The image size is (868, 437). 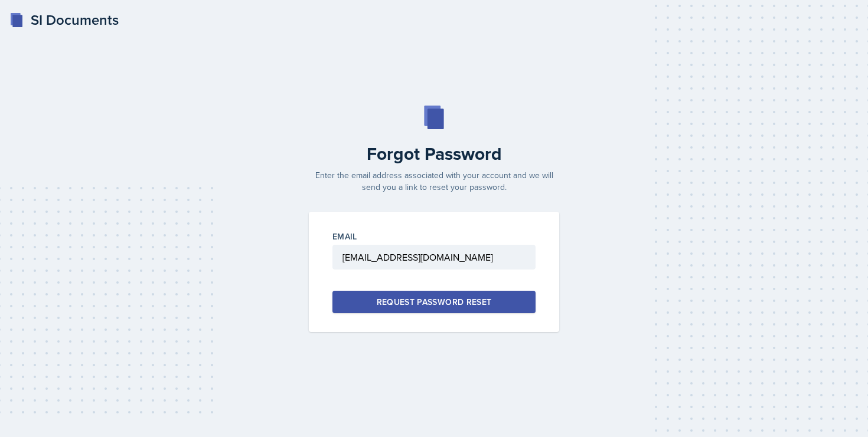 What do you see at coordinates (434, 154) in the screenshot?
I see `h2: Forgot Password` at bounding box center [434, 154].